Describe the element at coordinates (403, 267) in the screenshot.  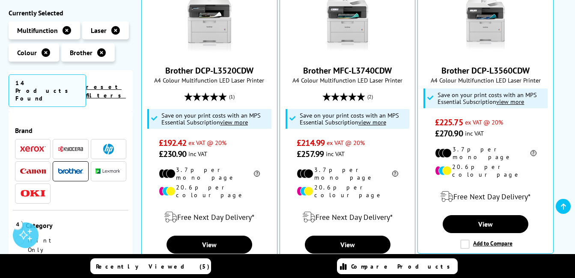
I see `span: Compare Products` at that location.